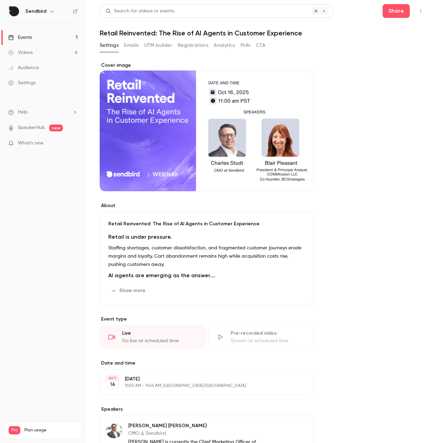 This screenshot has width=440, height=443. I want to click on span: Pro, so click(14, 430).